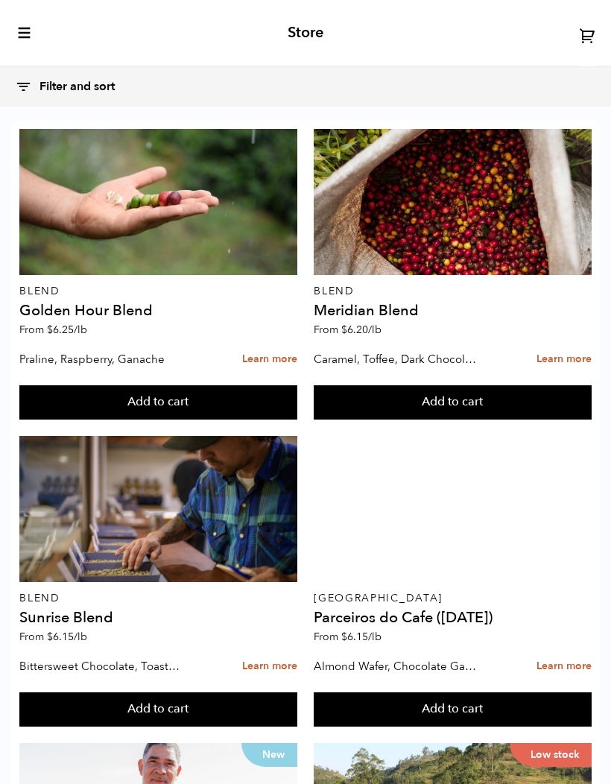 This screenshot has height=784, width=611. What do you see at coordinates (397, 359) in the screenshot?
I see `p: Caramel, Toffee, Dark Chocolate` at bounding box center [397, 359].